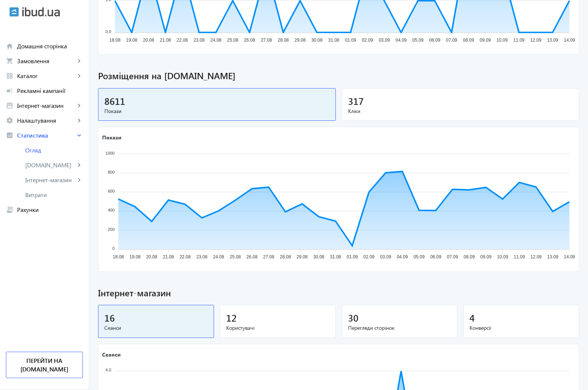  Describe the element at coordinates (351, 40) in the screenshot. I see `tspan: 01.09` at that location.